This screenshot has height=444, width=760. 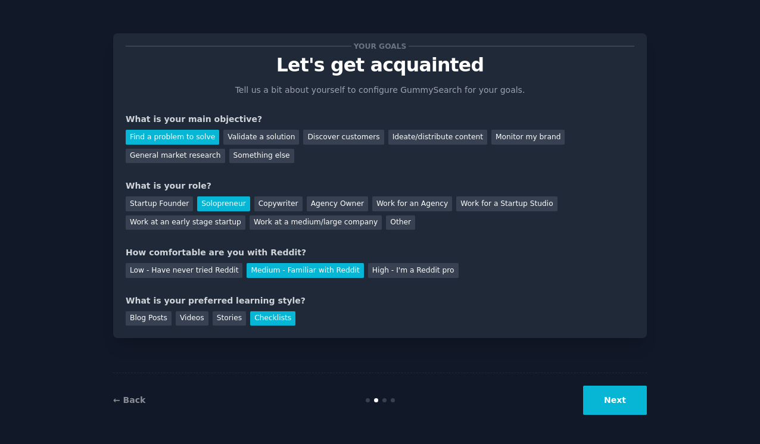 I want to click on div: What is your role?, so click(x=380, y=186).